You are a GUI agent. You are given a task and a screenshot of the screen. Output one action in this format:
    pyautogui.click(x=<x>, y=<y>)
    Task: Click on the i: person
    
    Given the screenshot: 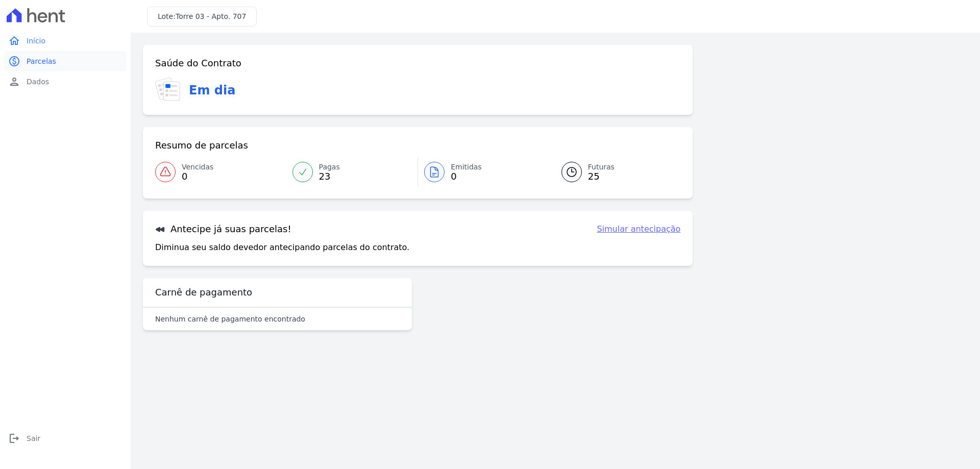 What is the action you would take?
    pyautogui.click(x=14, y=81)
    